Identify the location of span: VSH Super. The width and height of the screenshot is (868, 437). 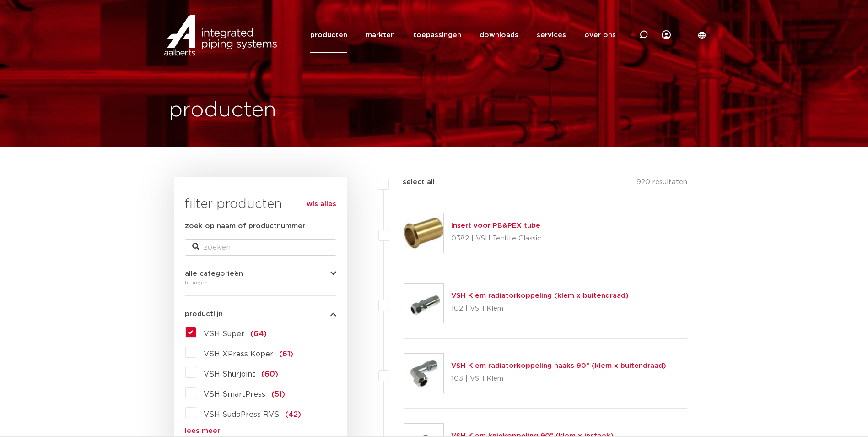
(224, 334).